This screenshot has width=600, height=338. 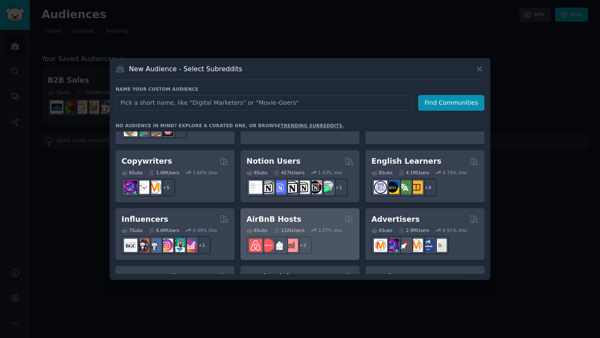 What do you see at coordinates (145, 220) in the screenshot?
I see `h2: Influencers` at bounding box center [145, 220].